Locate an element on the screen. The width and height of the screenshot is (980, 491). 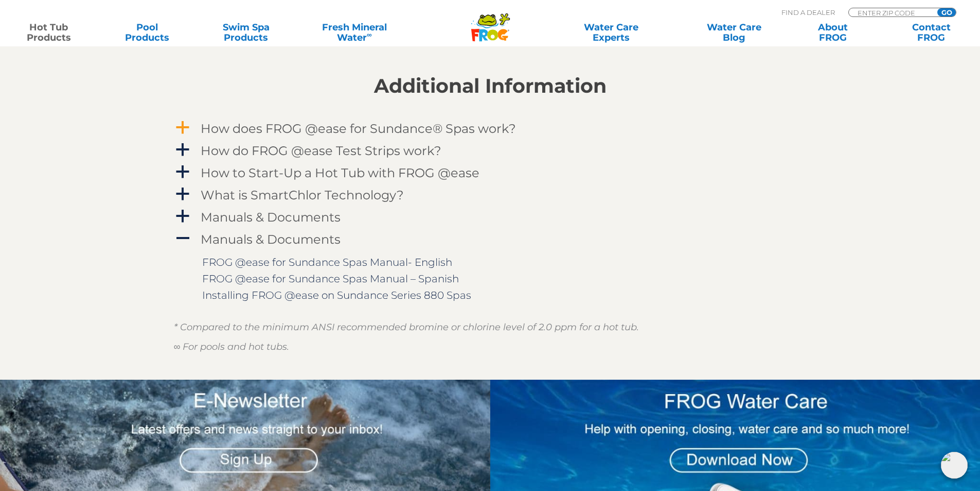
h4: How do FROG @ease Test Strips work? is located at coordinates (321, 150).